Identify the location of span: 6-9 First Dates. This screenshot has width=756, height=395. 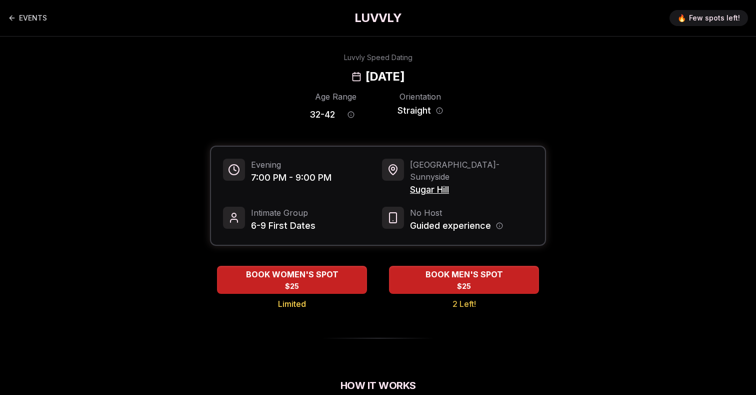
(283, 226).